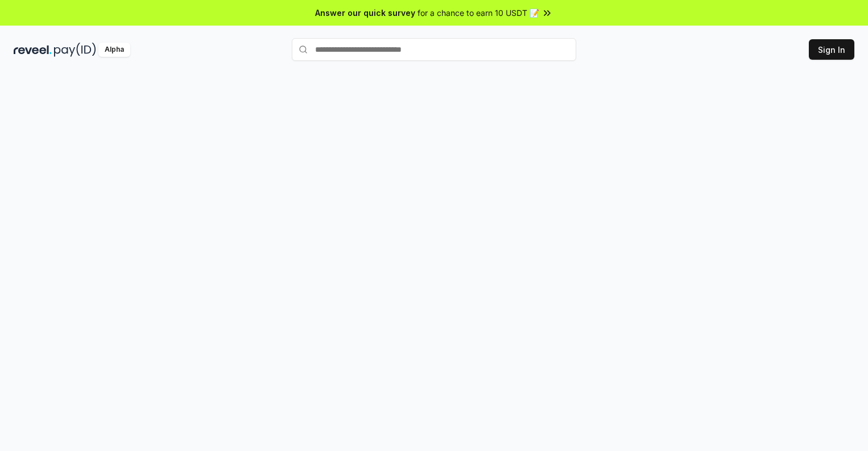 Image resolution: width=868 pixels, height=451 pixels. What do you see at coordinates (832, 50) in the screenshot?
I see `button: Sign In` at bounding box center [832, 50].